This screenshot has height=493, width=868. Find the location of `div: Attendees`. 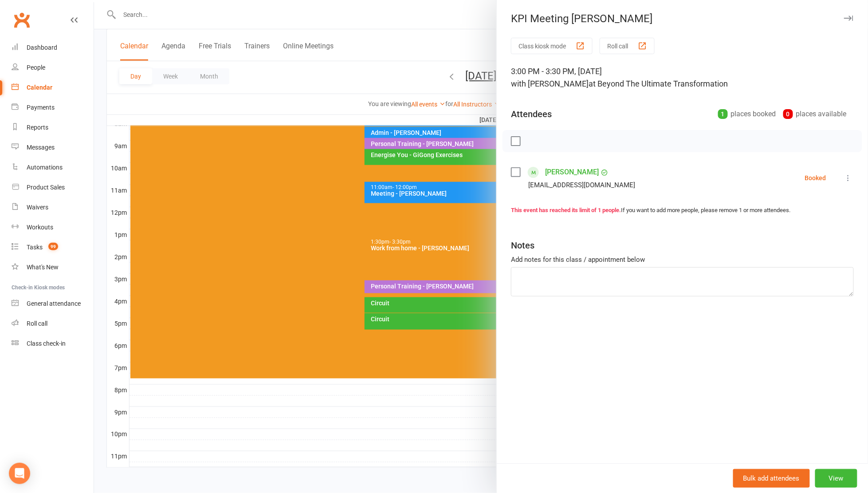

div: Attendees is located at coordinates (531, 114).